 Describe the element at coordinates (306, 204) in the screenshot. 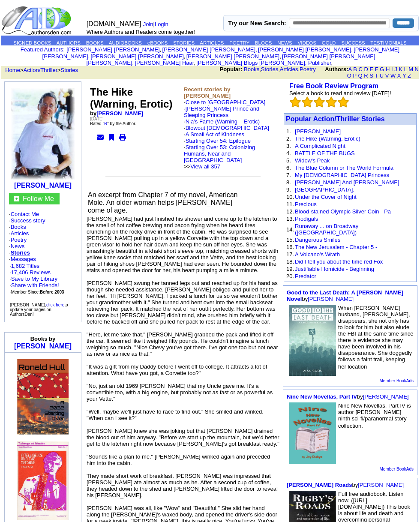

I see `a: Precious` at that location.